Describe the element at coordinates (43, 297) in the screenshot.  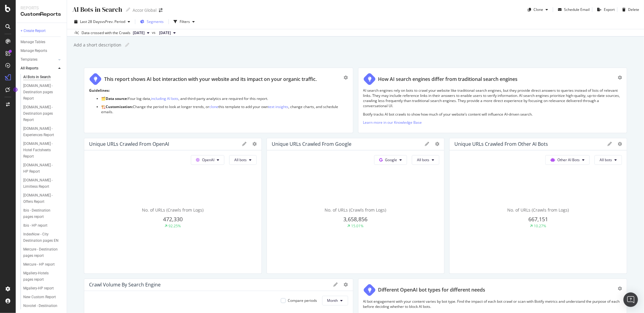
I see `a: New Custom Report` at that location.